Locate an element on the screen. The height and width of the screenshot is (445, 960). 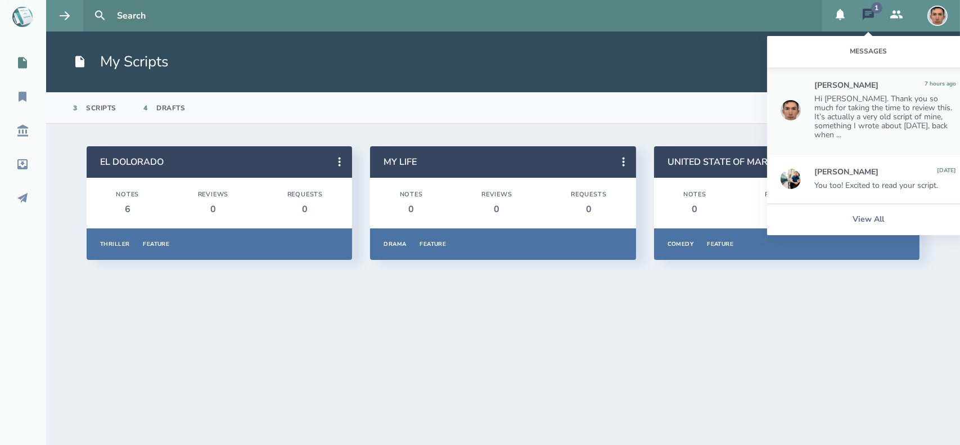
div: Drama is located at coordinates (395, 244).